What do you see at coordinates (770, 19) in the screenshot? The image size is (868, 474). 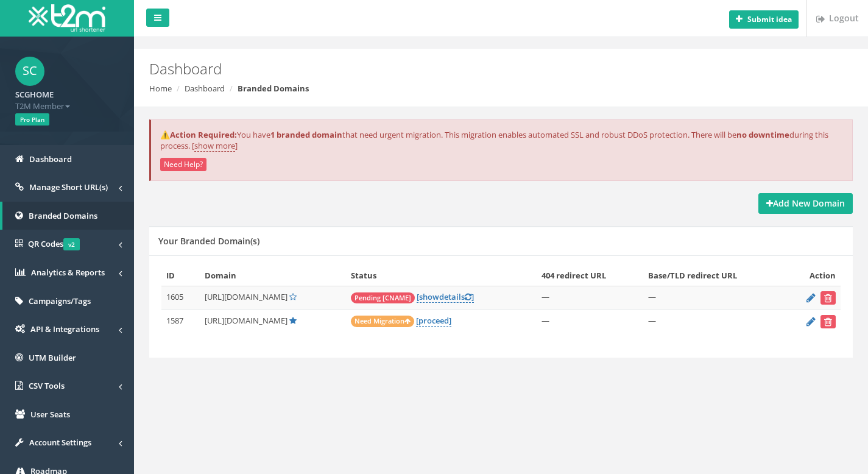 I see `b: Submit idea` at bounding box center [770, 19].